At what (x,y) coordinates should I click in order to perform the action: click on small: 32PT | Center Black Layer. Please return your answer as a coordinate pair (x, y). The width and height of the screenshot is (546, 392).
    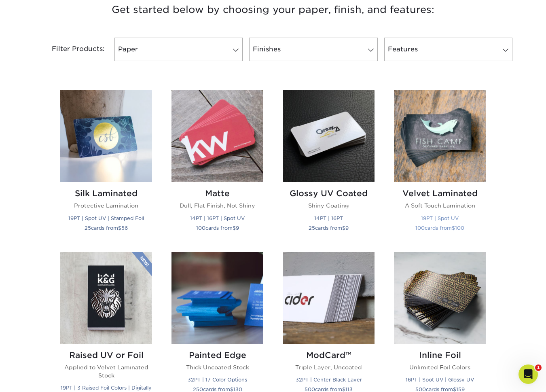
    Looking at the image, I should click on (329, 380).